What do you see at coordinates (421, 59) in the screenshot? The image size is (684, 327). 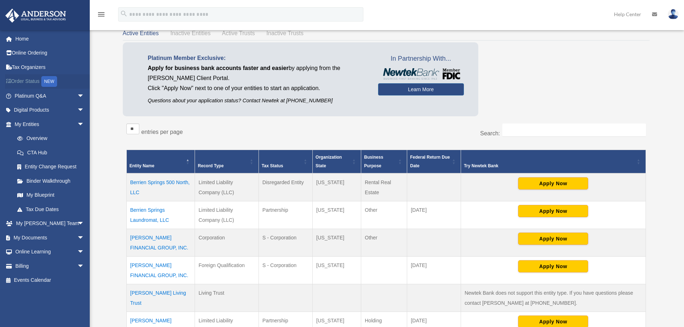 I see `span: In Partnership With...` at bounding box center [421, 59].